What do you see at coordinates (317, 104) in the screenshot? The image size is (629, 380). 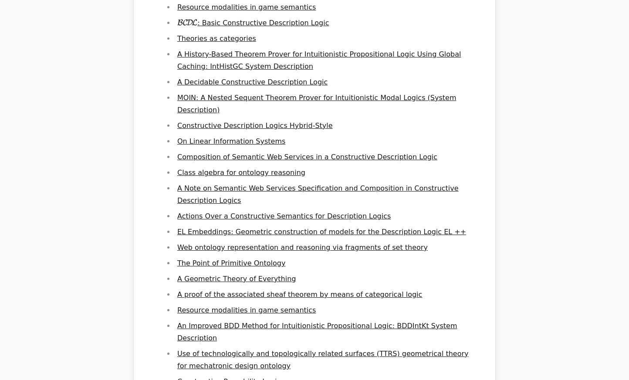 I see `a: MOIN: A Nested Sequent Theorem Prover for Intuitionistic Modal Logics (System Description)` at bounding box center [317, 104].